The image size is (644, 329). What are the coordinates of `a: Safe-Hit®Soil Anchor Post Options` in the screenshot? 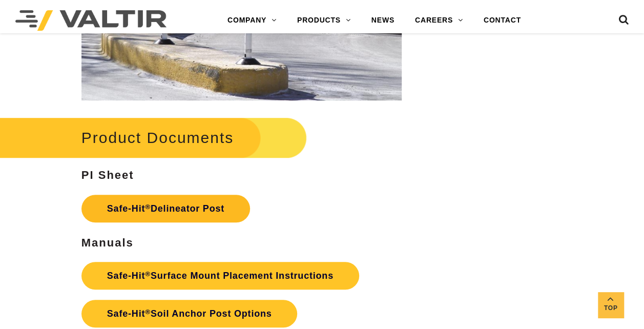 It's located at (190, 314).